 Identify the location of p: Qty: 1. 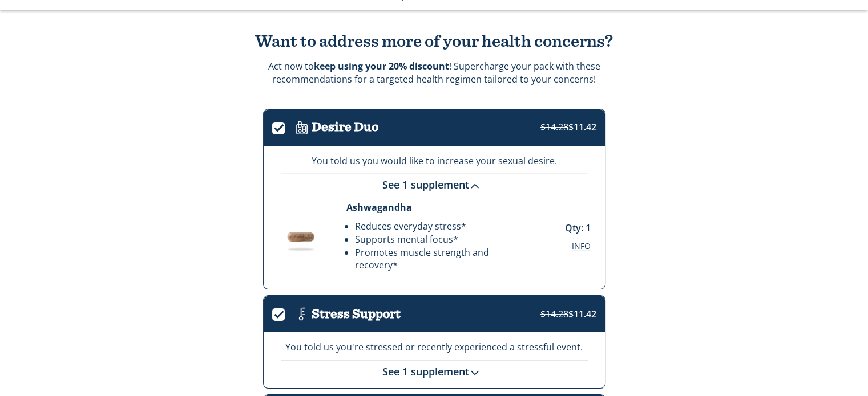
(577, 228).